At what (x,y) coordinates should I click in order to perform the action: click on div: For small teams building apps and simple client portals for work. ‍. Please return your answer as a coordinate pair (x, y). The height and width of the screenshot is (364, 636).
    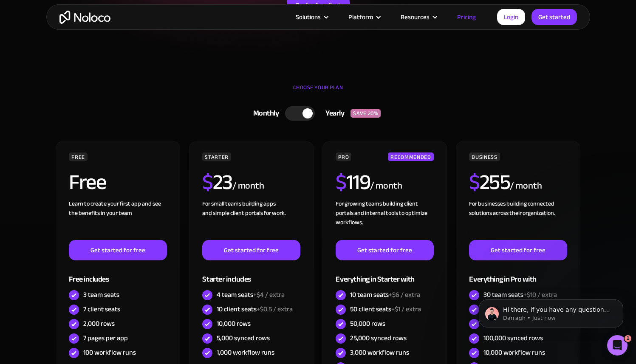
    Looking at the image, I should click on (251, 219).